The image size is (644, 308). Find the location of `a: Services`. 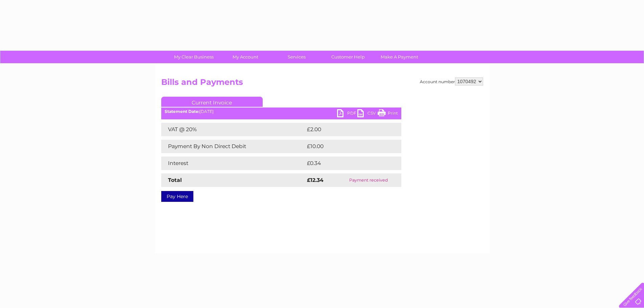

a: Services is located at coordinates (296, 57).